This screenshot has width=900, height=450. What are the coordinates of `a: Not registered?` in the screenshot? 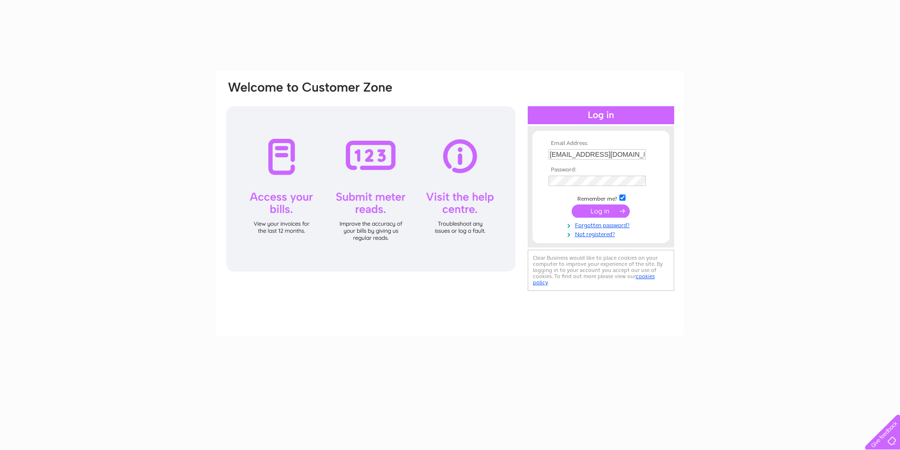 It's located at (602, 233).